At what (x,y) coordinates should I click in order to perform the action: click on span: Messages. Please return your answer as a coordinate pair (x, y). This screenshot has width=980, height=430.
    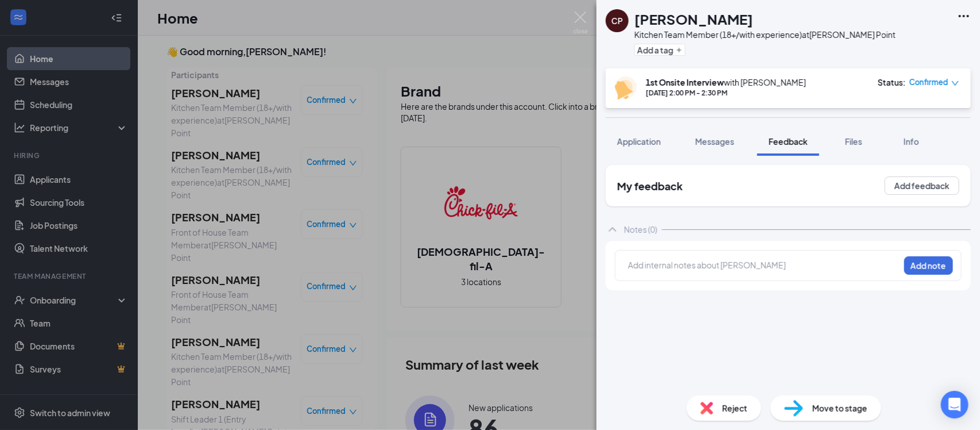
    Looking at the image, I should click on (715, 142).